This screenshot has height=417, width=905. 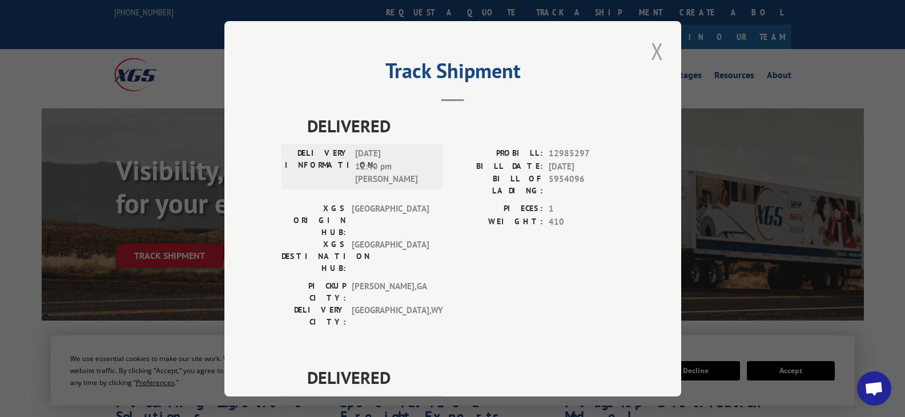 I want to click on button: Close modal, so click(x=657, y=51).